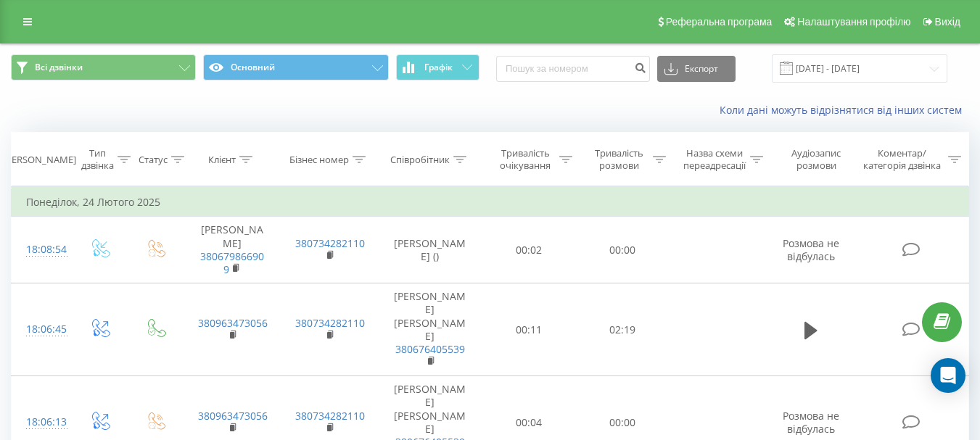 The height and width of the screenshot is (440, 980). What do you see at coordinates (490, 202) in the screenshot?
I see `td: Понеділок, 24 Лютого 2025` at bounding box center [490, 202].